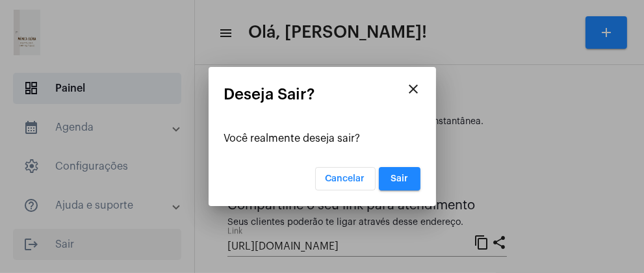  Describe the element at coordinates (399, 179) in the screenshot. I see `span: Sair` at that location.